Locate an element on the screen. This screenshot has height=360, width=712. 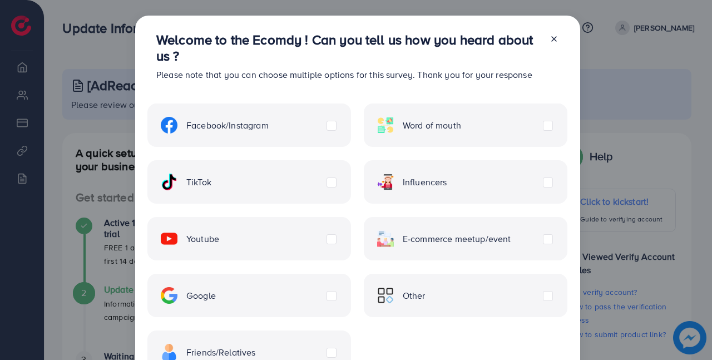
span: Google is located at coordinates (201, 295).